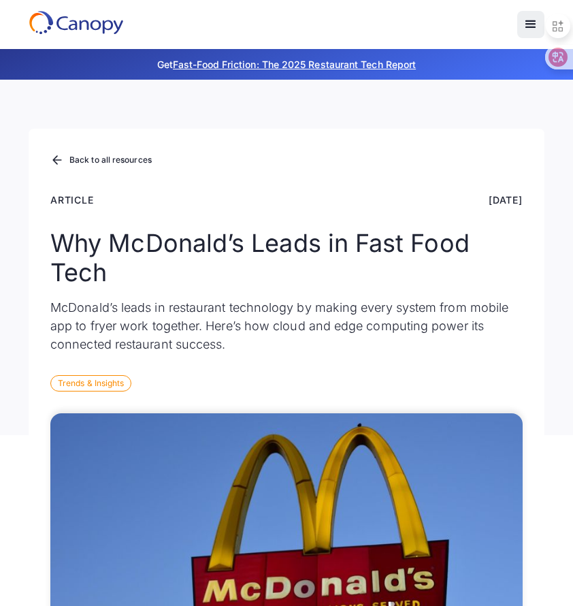  Describe the element at coordinates (110, 160) in the screenshot. I see `div: Back to all resources` at that location.